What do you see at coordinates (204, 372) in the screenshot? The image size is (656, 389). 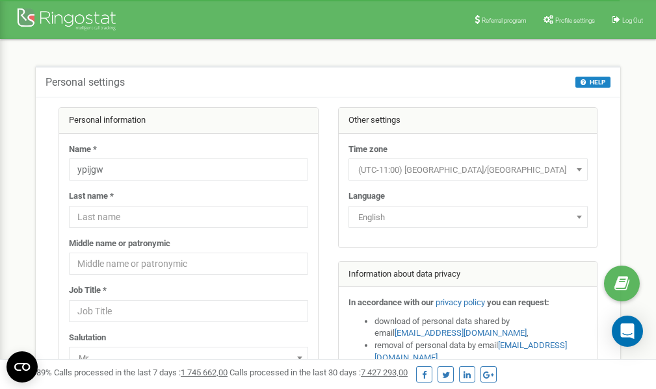 I see `u: 1 745 662,00` at bounding box center [204, 372].